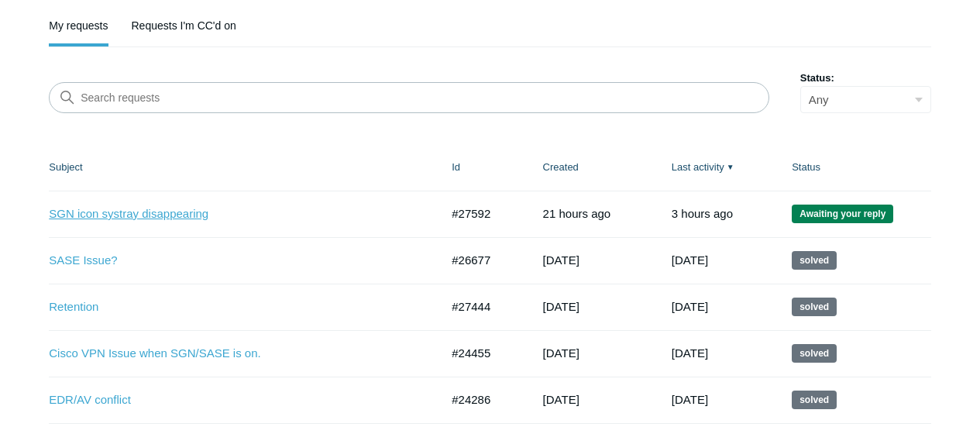  Describe the element at coordinates (481, 400) in the screenshot. I see `td: #24286` at that location.